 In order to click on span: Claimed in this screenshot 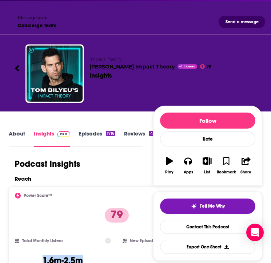, I will do `click(190, 66)`.